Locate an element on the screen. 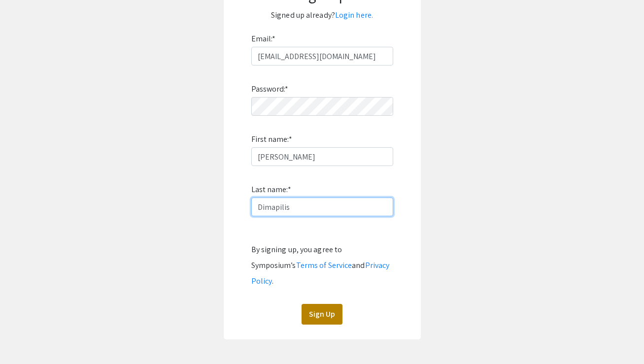  label: Last name: is located at coordinates (271, 189).